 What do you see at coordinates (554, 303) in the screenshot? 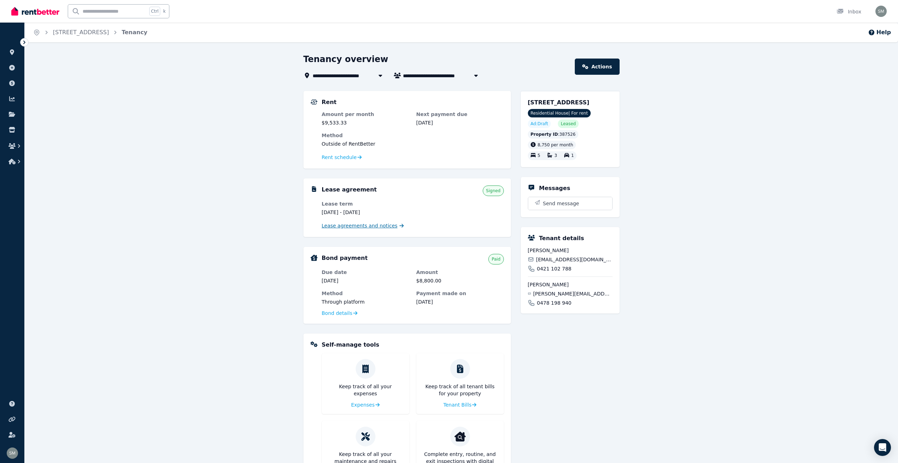
I see `span: 0478 198 940` at bounding box center [554, 303].